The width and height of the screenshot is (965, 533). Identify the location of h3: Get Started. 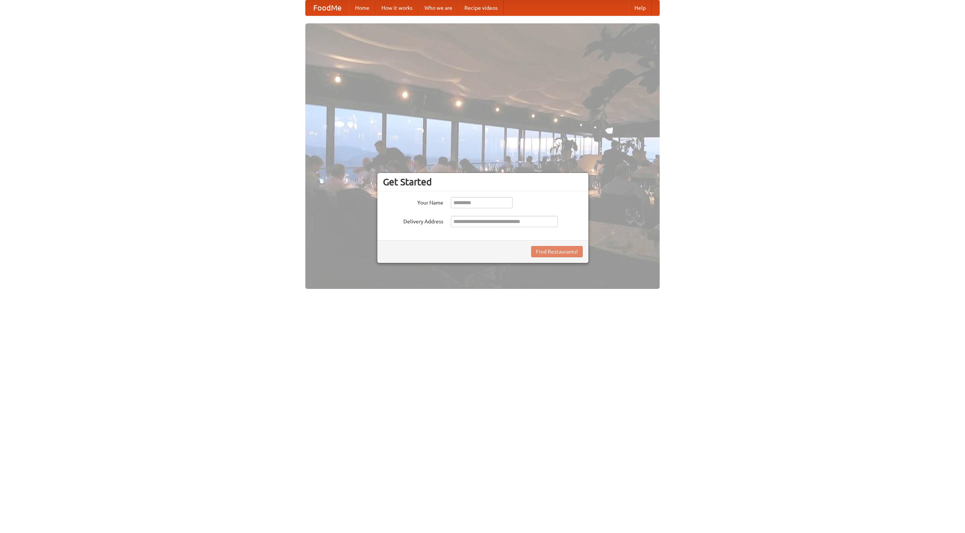
(483, 182).